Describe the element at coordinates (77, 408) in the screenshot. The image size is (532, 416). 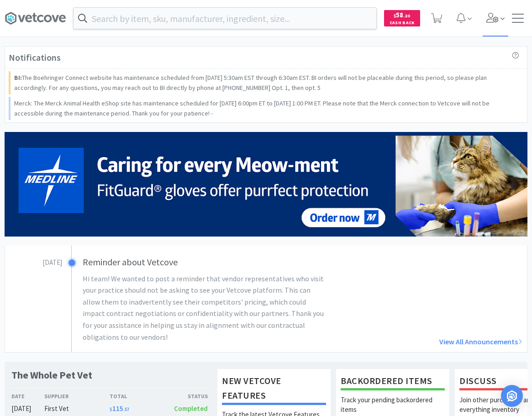
I see `div: First Vet` at that location.